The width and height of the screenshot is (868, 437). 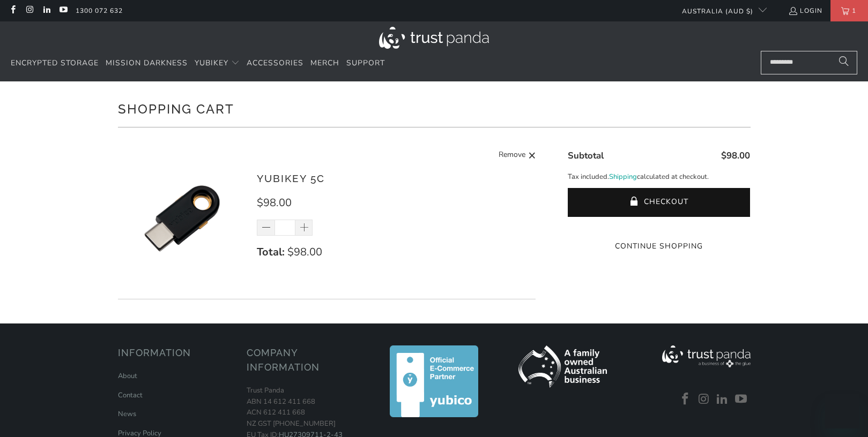 I want to click on img: Trust Panda Australia, so click(x=434, y=37).